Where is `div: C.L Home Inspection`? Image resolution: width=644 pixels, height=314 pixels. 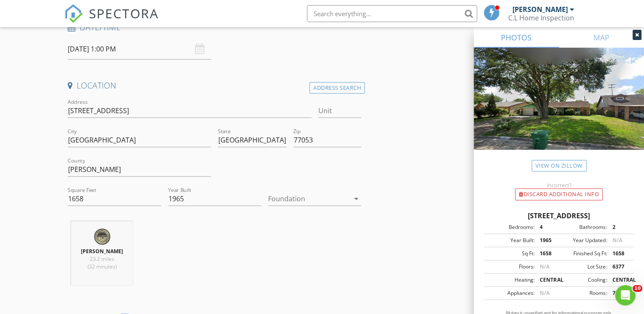
div: C.L Home Inspection is located at coordinates (541, 18).